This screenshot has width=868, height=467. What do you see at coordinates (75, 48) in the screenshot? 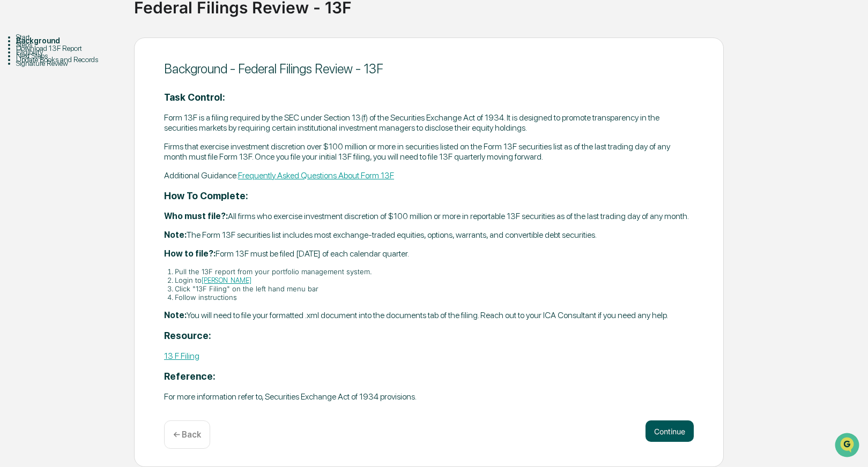
I see `div: Download 13F Report` at bounding box center [75, 48].